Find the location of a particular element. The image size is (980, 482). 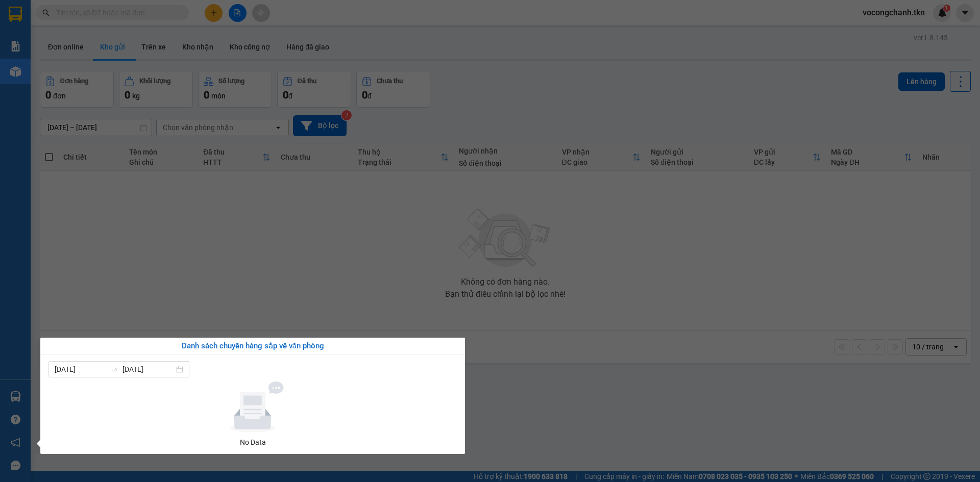

span: swap-right is located at coordinates (114, 369).